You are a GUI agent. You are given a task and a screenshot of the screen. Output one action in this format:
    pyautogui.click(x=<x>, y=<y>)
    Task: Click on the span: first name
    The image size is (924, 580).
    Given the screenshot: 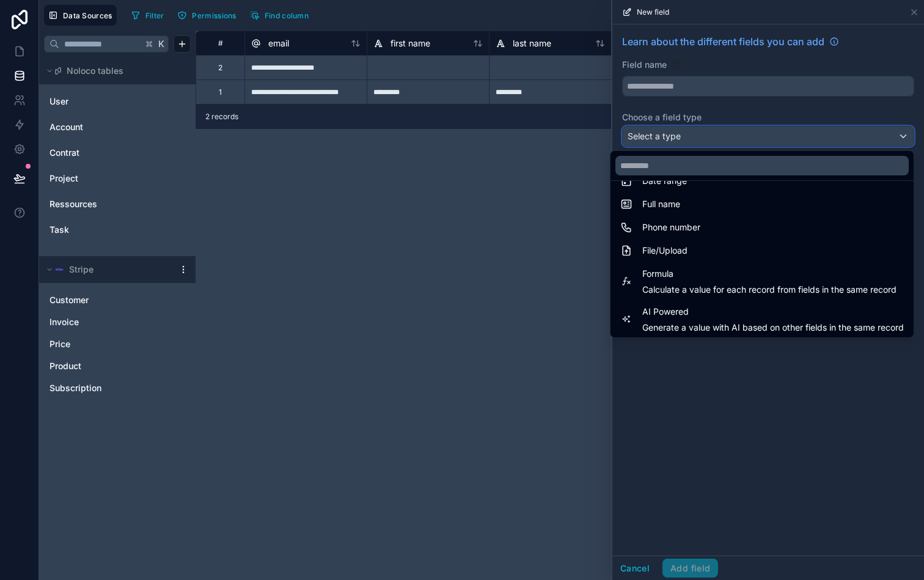 What is the action you would take?
    pyautogui.click(x=410, y=43)
    